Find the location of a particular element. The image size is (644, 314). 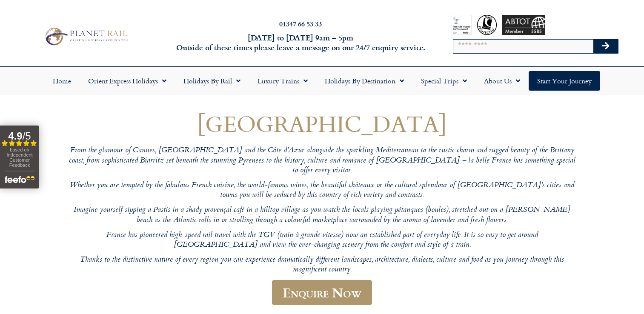

button: Search is located at coordinates (606, 46).